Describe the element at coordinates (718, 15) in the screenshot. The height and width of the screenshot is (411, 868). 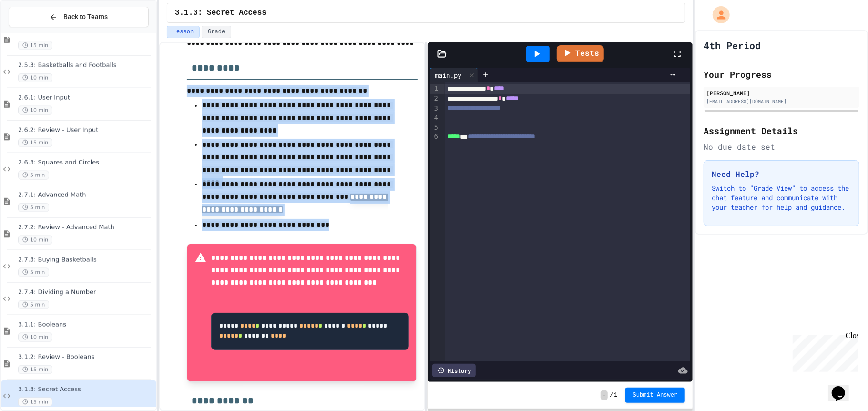
I see `div: My Account` at that location.